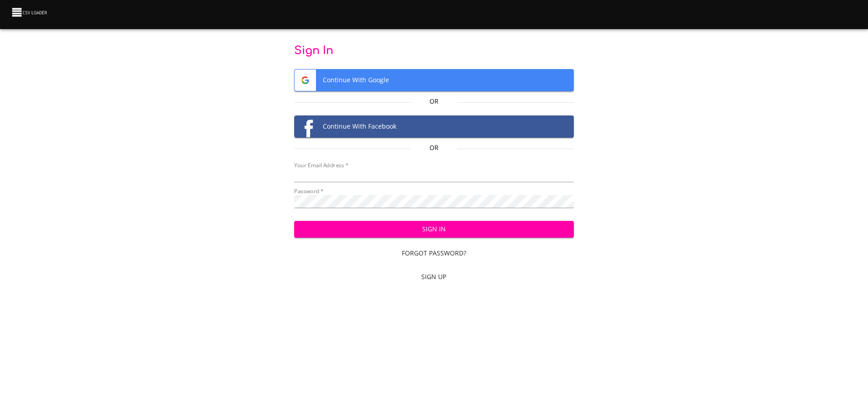 The height and width of the screenshot is (420, 868). Describe the element at coordinates (305, 127) in the screenshot. I see `img: Facebook logo` at that location.